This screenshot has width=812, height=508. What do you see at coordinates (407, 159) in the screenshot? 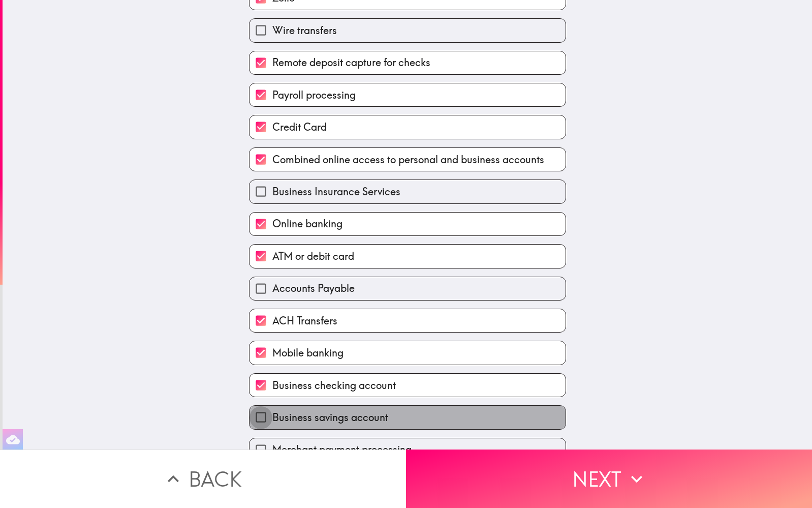
I see `button: Combined online access to personal and business accounts` at bounding box center [407, 159].